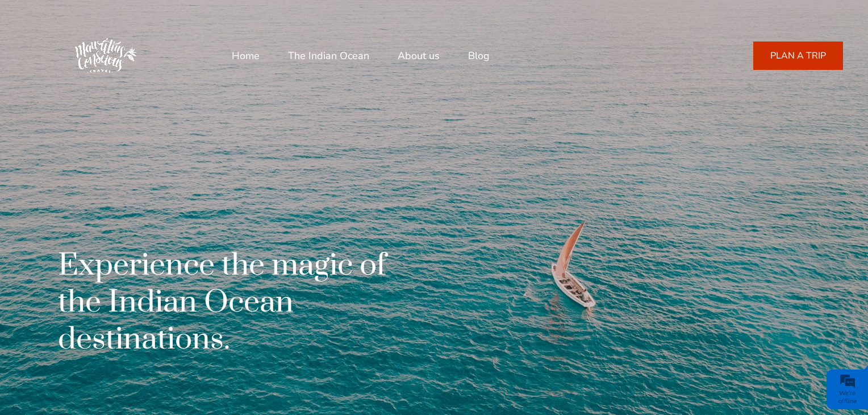  What do you see at coordinates (230, 302) in the screenshot?
I see `h1: Experience the magic of the Indian Ocean destinations.` at bounding box center [230, 302].